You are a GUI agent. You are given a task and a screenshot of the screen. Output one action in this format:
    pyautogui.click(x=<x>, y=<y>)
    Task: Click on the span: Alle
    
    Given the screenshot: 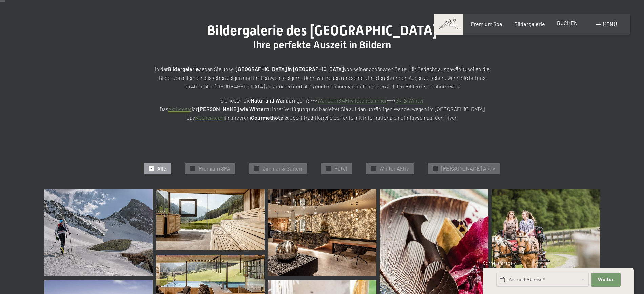 What is the action you would take?
    pyautogui.click(x=162, y=168)
    